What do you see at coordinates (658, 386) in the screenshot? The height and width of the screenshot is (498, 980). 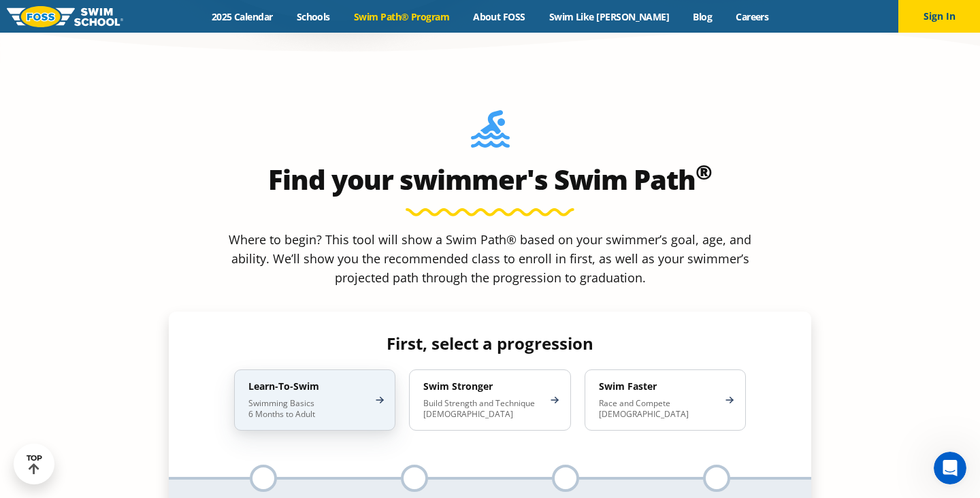 I see `h4: Swim Faster` at bounding box center [658, 386].